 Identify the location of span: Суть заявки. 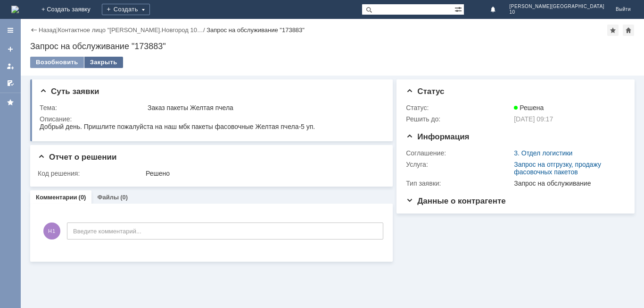
(69, 91).